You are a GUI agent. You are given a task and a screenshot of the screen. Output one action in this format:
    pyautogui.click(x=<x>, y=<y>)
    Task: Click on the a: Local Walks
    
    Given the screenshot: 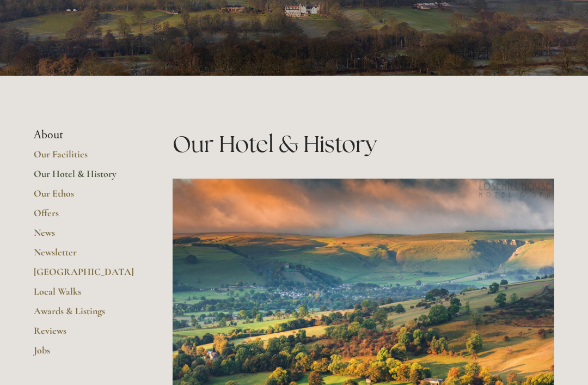 What is the action you would take?
    pyautogui.click(x=85, y=295)
    